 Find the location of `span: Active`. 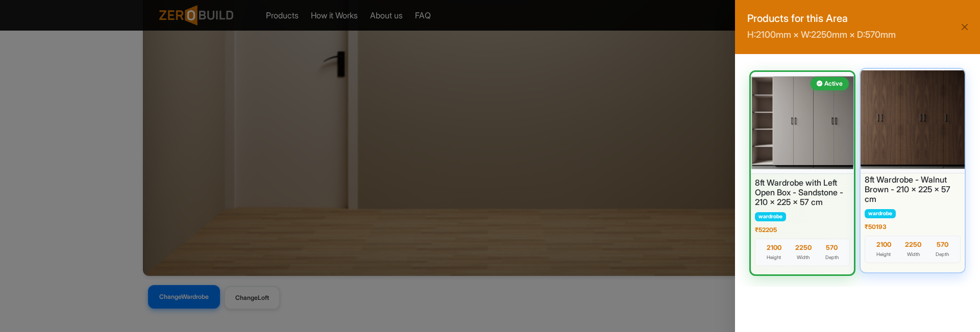

span: Active is located at coordinates (834, 84).